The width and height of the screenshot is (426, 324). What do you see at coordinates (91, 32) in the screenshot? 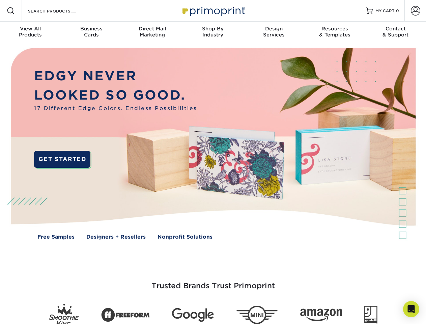
I see `div: Cards` at bounding box center [91, 32].